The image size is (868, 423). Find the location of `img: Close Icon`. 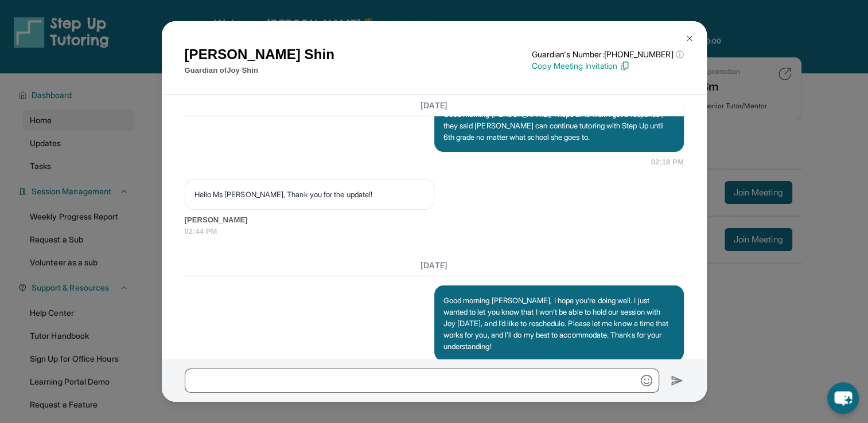

img: Close Icon is located at coordinates (689, 38).